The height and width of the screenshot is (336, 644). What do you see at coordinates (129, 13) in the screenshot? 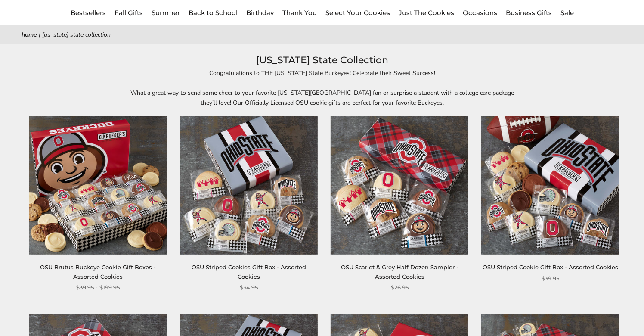
I see `a: Fall Gifts` at bounding box center [129, 13].